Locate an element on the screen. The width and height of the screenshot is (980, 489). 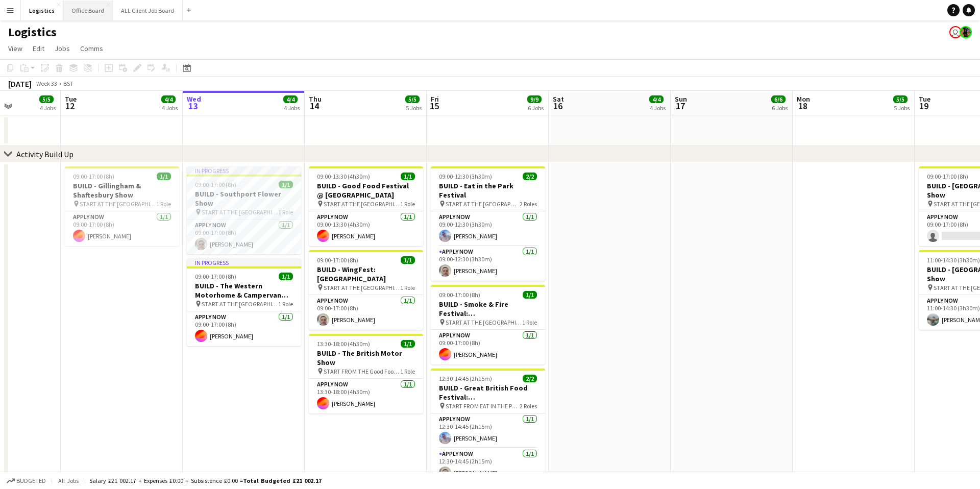
app-user-avatar: Julie Renhard Gray is located at coordinates (955, 32).